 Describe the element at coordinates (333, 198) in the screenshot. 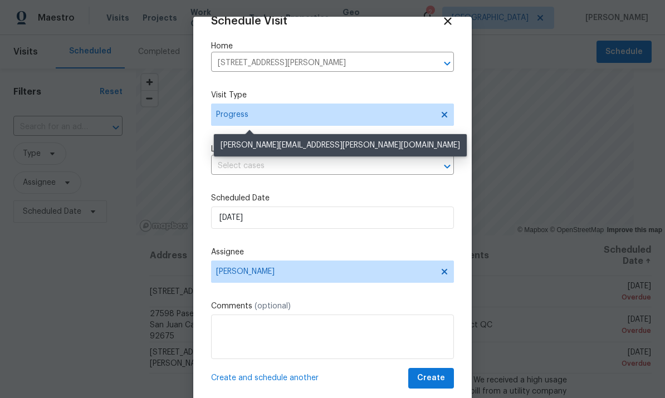

I see `label: Scheduled Date` at that location.